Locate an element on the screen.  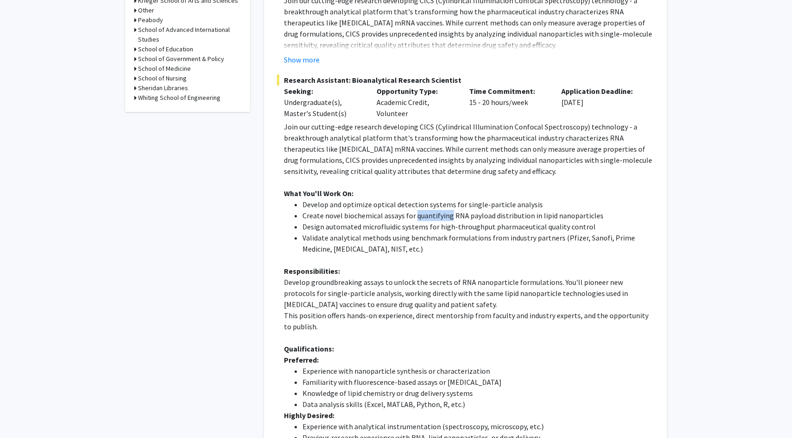
li: Design automated microfluidic systems for high-throughput pharmaceutical quality control is located at coordinates (478, 227).